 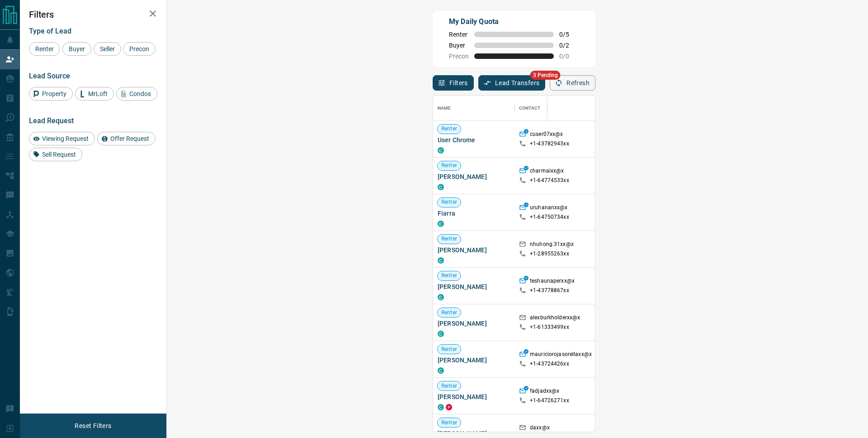 I want to click on div: Precon, so click(x=140, y=49).